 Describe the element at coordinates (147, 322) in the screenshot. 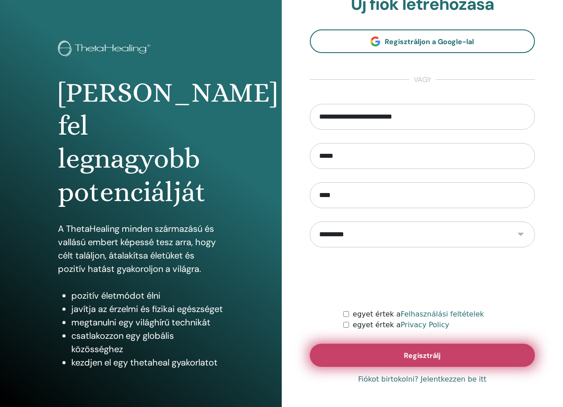

I see `li: megtanulni egy világhírű technikát` at that location.